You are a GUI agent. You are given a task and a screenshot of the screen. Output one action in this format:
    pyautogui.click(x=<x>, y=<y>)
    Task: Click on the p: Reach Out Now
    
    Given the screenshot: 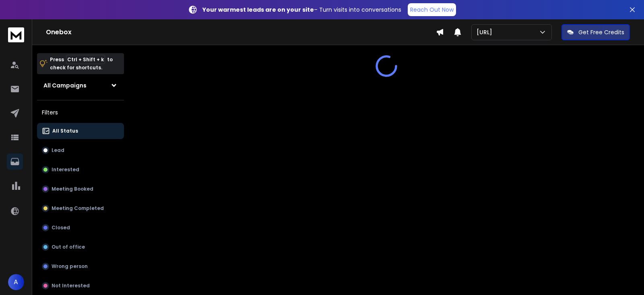 What is the action you would take?
    pyautogui.click(x=432, y=10)
    